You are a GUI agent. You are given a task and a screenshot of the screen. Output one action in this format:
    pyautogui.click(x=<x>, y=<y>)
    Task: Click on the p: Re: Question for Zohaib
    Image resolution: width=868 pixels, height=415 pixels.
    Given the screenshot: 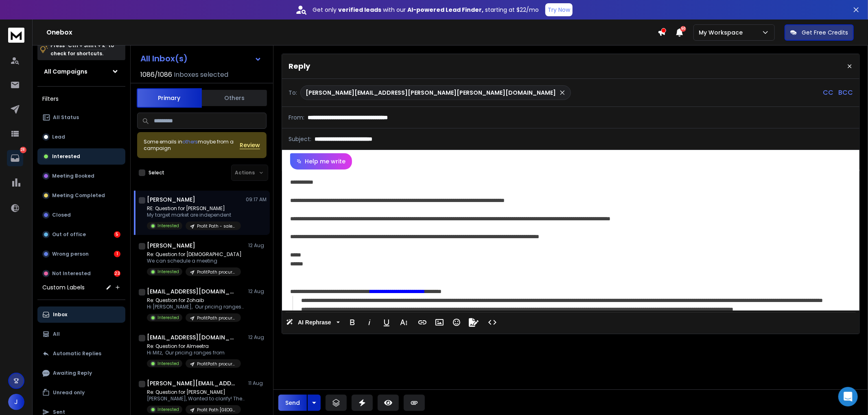 What is the action you would take?
    pyautogui.click(x=195, y=300)
    